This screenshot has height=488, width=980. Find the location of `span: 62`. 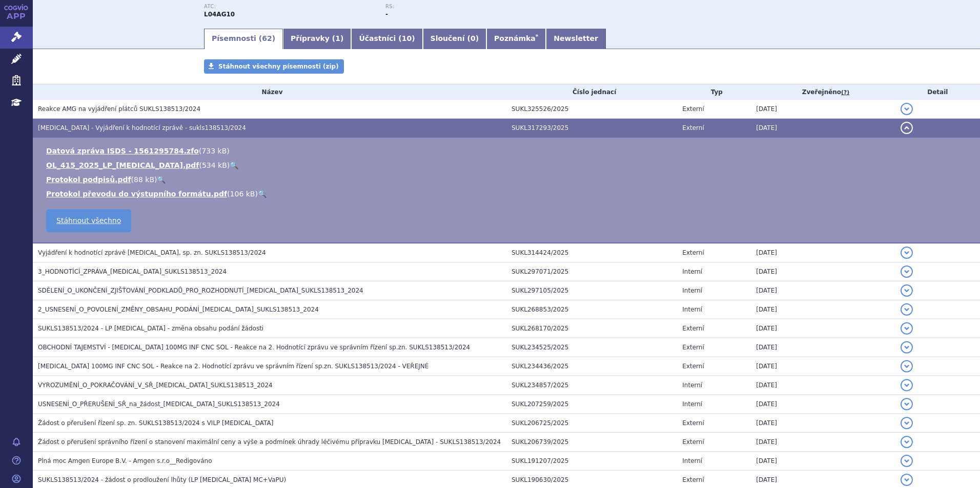

span: 62 is located at coordinates (267, 39).